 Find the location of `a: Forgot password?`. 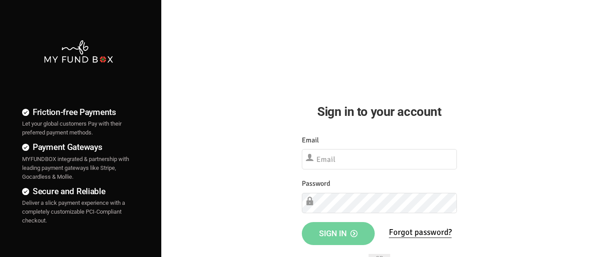

a: Forgot password? is located at coordinates (420, 232).